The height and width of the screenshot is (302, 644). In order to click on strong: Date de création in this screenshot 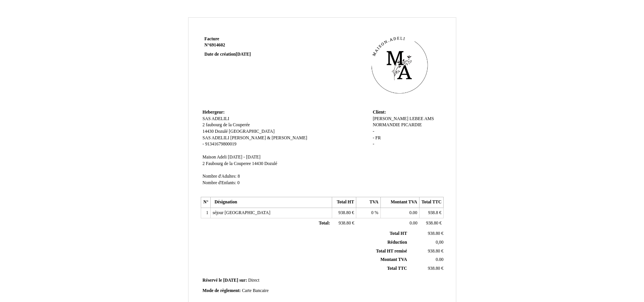, I will do `click(228, 54)`.